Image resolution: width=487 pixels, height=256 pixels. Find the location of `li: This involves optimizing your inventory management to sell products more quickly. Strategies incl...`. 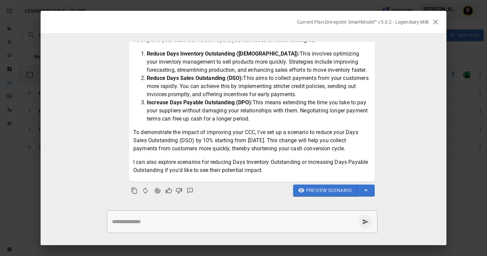

li: This involves optimizing your inventory management to sell products more quickly. Strategies incl... is located at coordinates (259, 62).